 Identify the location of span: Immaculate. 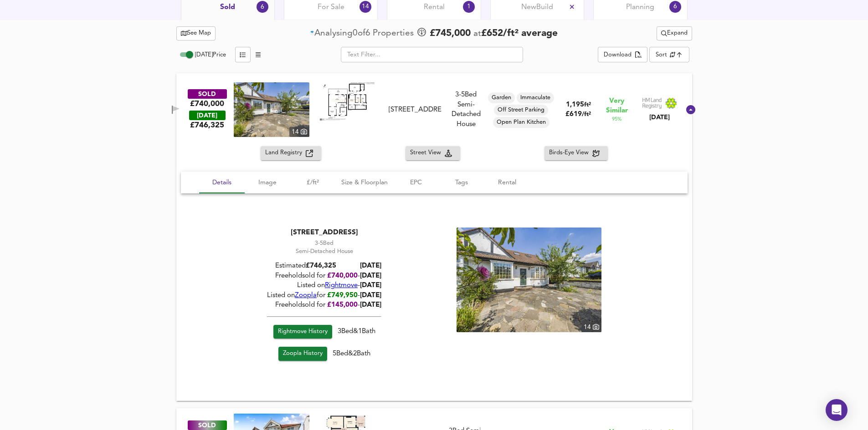
(535, 98).